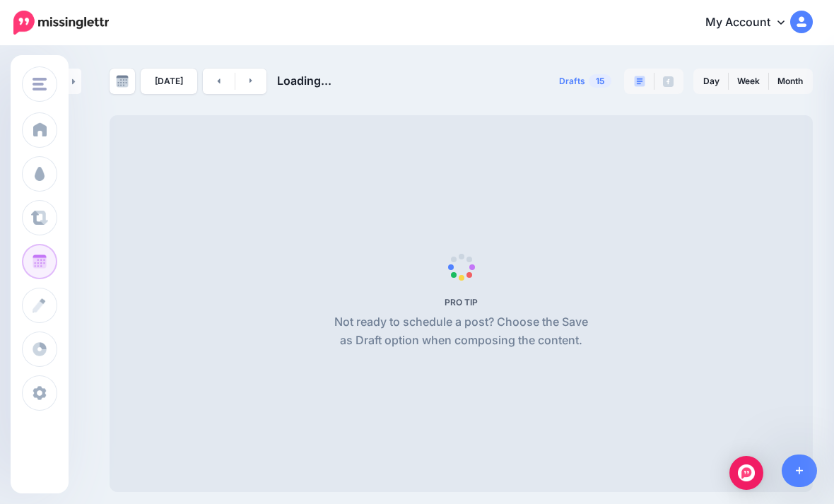  What do you see at coordinates (461, 331) in the screenshot?
I see `p: Not ready to schedule a post? Choose the Save as Draft option when composing the content.` at bounding box center [461, 331].